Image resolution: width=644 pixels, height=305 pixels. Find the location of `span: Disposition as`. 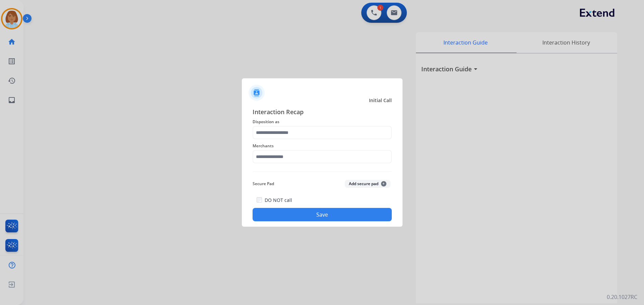

span: Disposition as is located at coordinates (322, 122).